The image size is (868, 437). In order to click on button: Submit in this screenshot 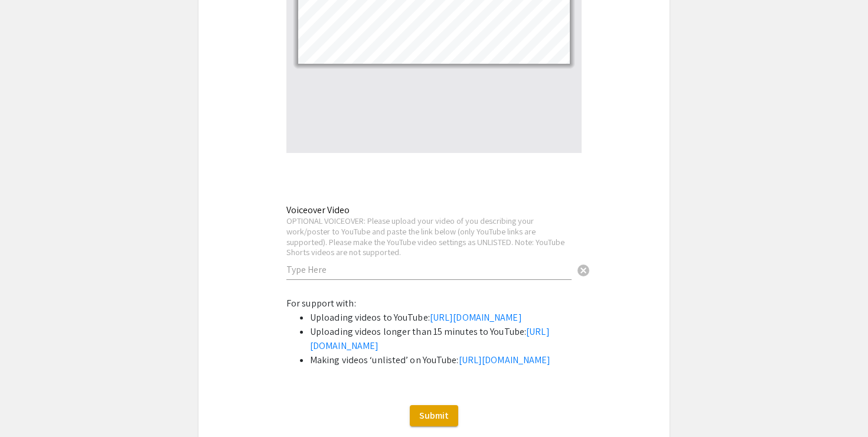, I will do `click(434, 416)`.